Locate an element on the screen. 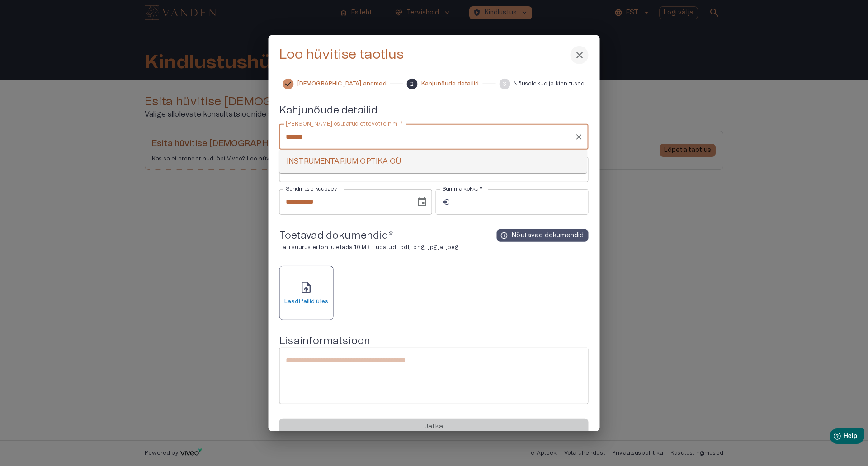  button: sulge menüü is located at coordinates (579, 55).